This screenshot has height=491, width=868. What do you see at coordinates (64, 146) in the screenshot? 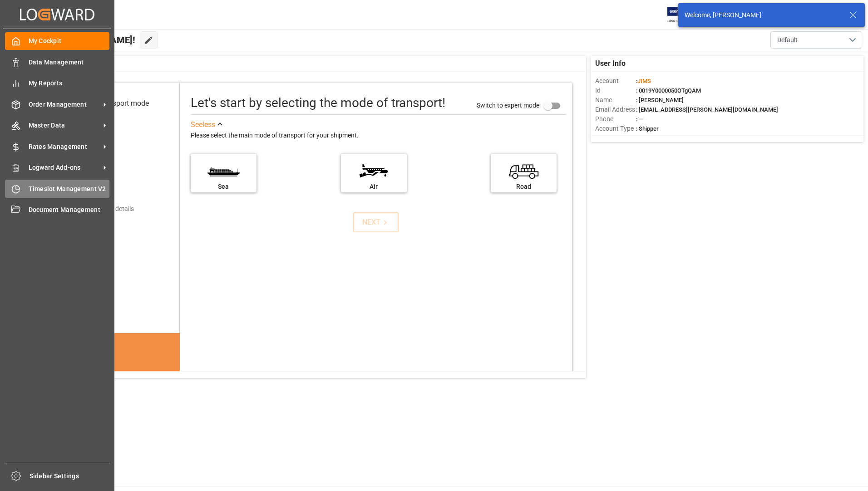
I see `span: Rates Management` at bounding box center [64, 146].